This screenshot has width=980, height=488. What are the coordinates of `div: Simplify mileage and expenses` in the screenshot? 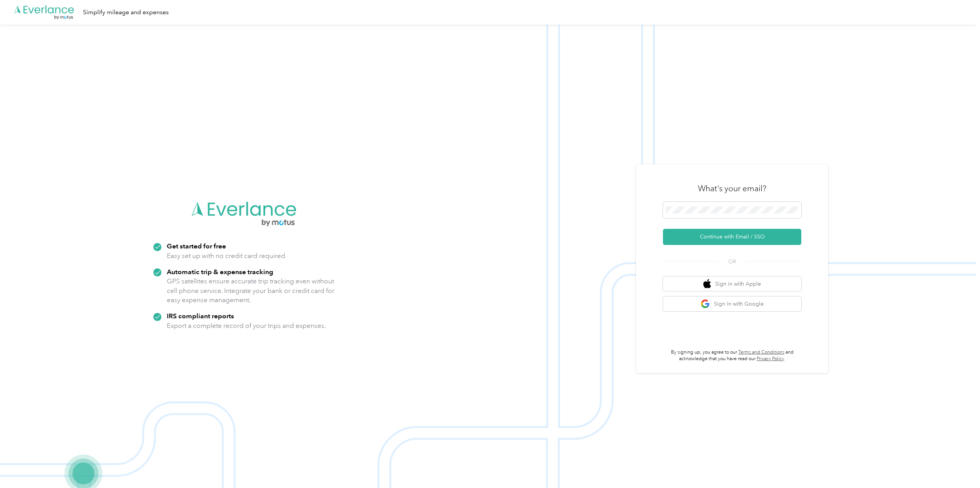 It's located at (126, 12).